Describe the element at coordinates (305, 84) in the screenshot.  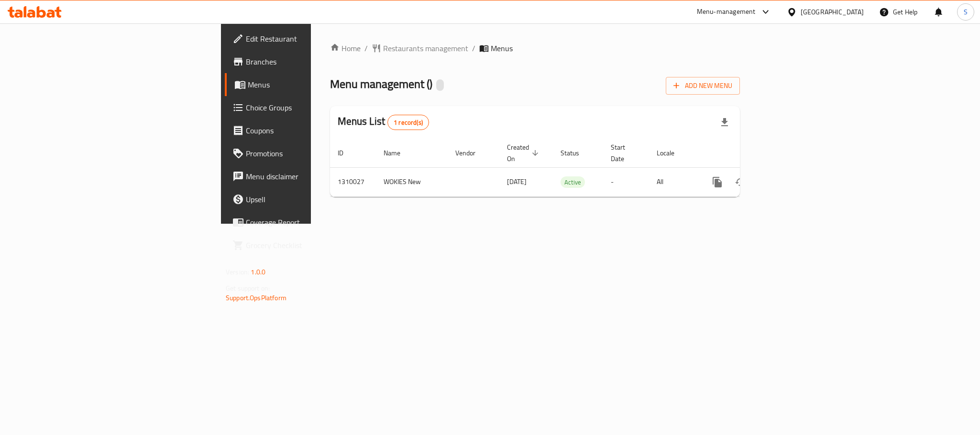
I see `a: Menus` at that location.